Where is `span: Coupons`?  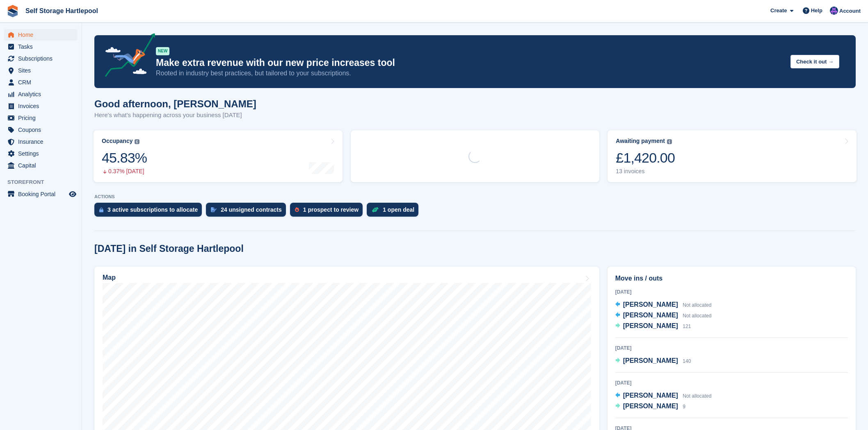 span: Coupons is located at coordinates (43, 130).